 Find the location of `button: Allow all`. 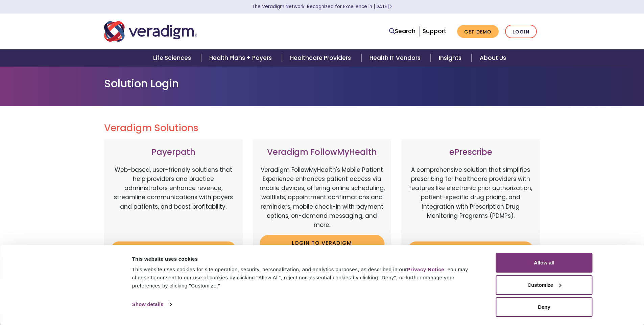

button: Allow all is located at coordinates (544, 263).